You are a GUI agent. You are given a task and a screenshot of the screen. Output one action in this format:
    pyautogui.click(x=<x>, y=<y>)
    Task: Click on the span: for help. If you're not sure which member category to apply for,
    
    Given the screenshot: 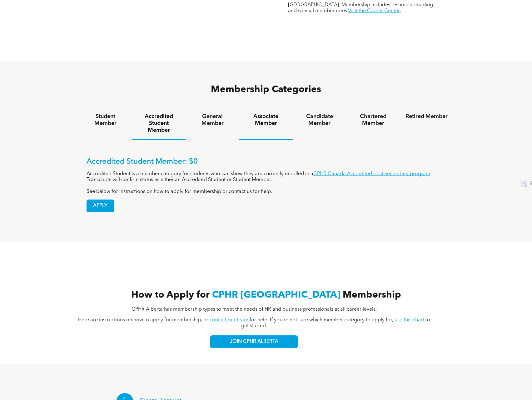 What is the action you would take?
    pyautogui.click(x=322, y=320)
    